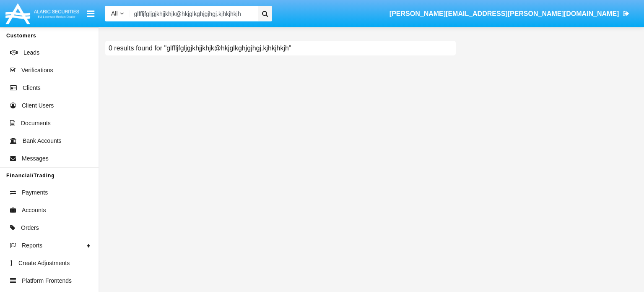  What do you see at coordinates (30, 228) in the screenshot?
I see `span: Orders` at bounding box center [30, 228].